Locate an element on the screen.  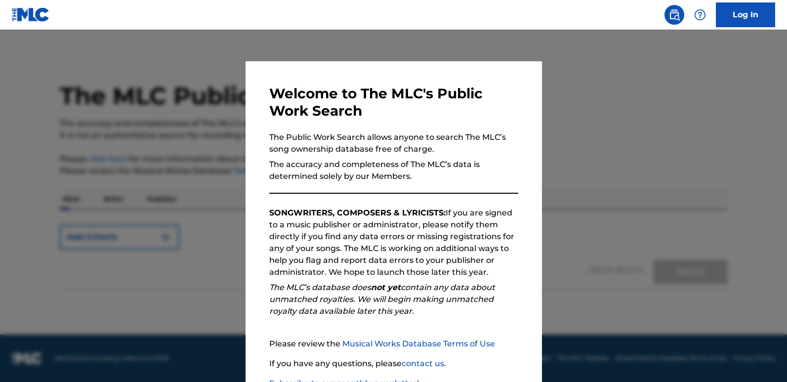
img: help is located at coordinates (700, 15).